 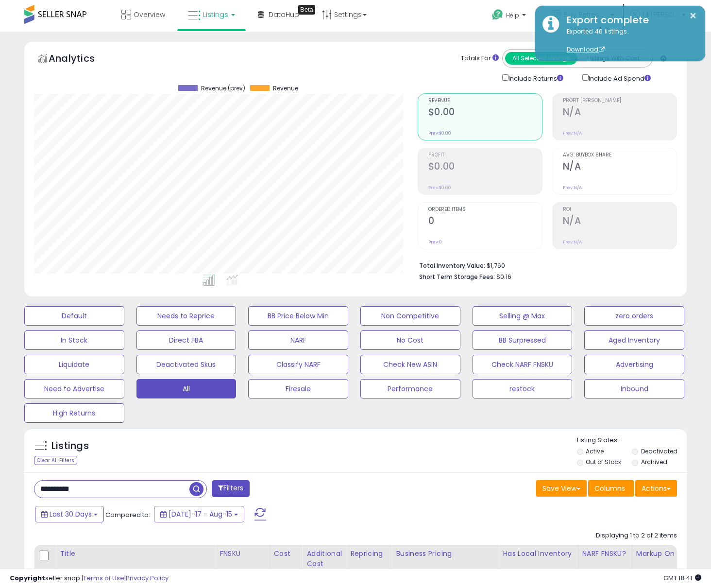 I want to click on button: Check New ASIN, so click(x=410, y=364).